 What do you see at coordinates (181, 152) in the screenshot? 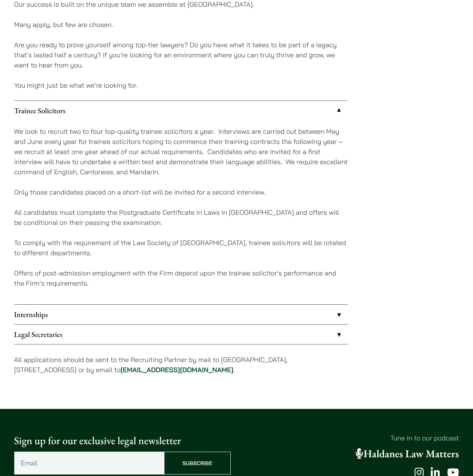
I see `p: We look to recruit two to four top-quality trainee solicitors a year. Interviews are carried out ...` at bounding box center [181, 152].